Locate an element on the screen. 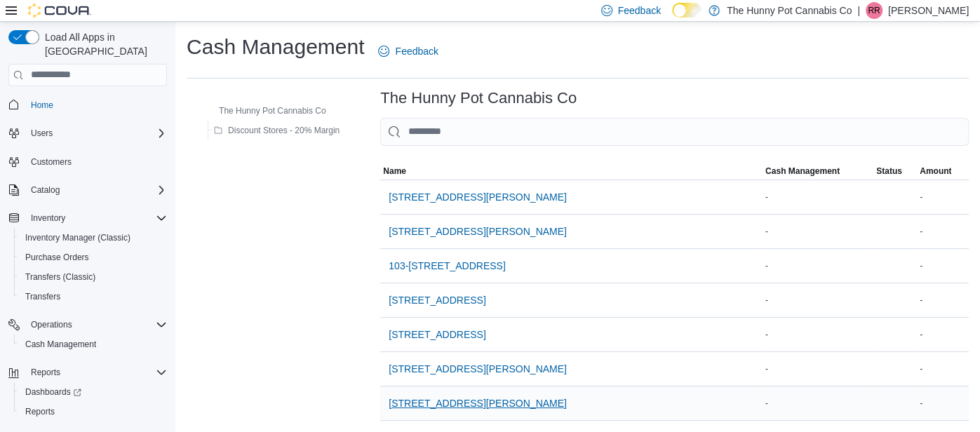  span: Dark Mode is located at coordinates (672, 18).